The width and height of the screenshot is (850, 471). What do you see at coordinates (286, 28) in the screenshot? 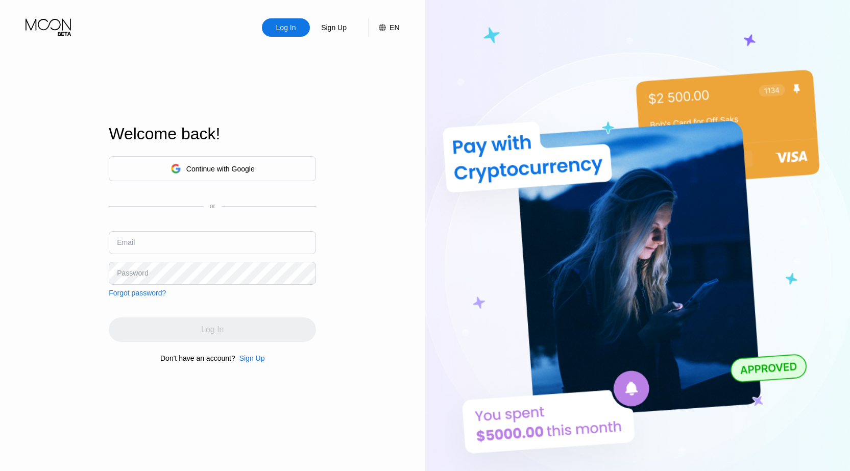
I see `div: Log In` at bounding box center [286, 28].